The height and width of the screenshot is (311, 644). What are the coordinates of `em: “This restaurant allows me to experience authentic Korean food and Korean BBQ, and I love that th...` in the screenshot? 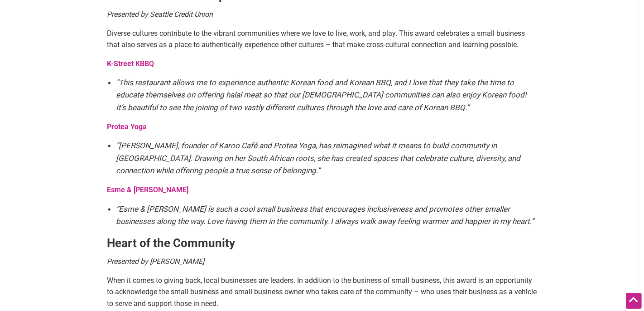 It's located at (321, 95).